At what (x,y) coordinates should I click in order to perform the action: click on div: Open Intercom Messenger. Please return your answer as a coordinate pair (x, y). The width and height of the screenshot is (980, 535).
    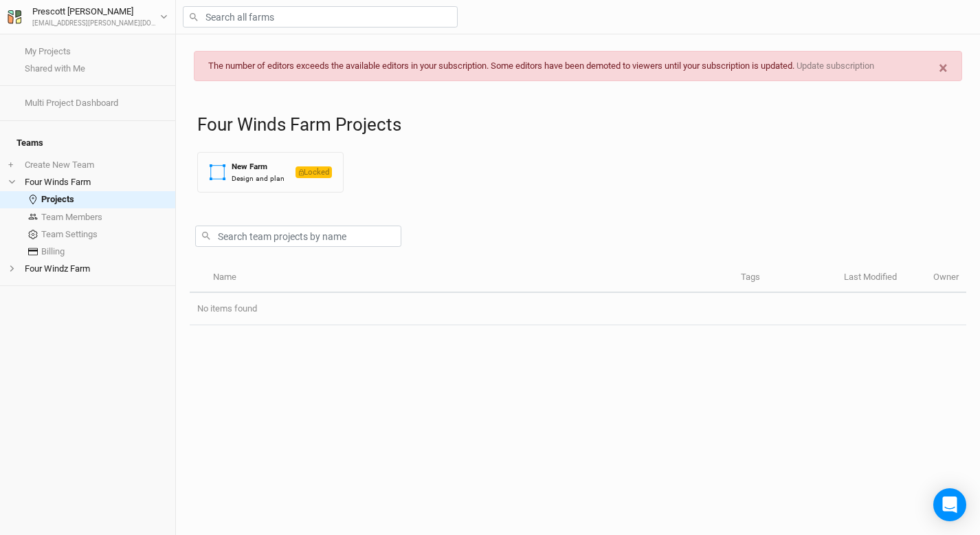
    Looking at the image, I should click on (950, 505).